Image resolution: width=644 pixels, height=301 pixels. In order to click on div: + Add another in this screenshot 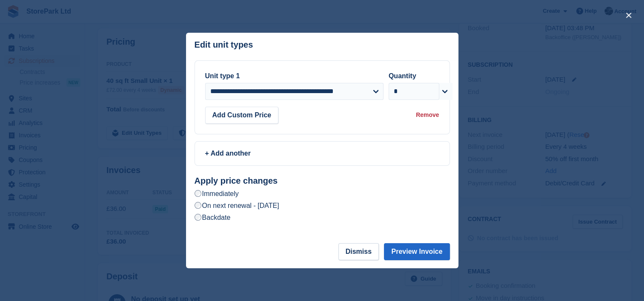, I will do `click(322, 153)`.